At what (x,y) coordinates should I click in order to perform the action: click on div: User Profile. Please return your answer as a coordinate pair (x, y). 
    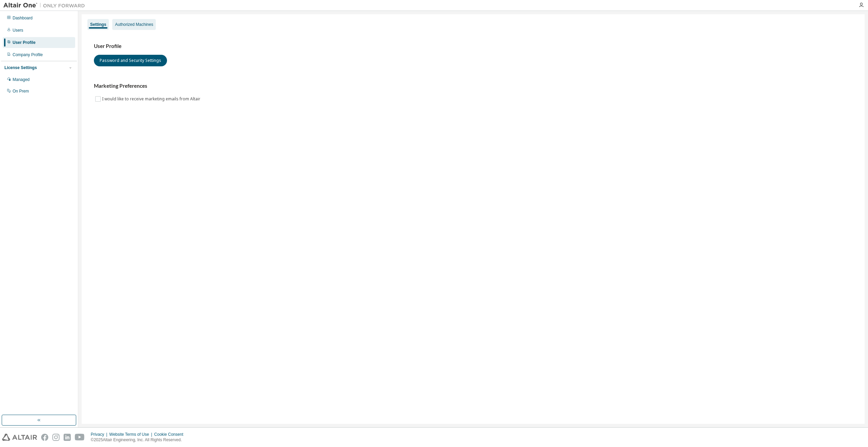
    Looking at the image, I should click on (24, 43).